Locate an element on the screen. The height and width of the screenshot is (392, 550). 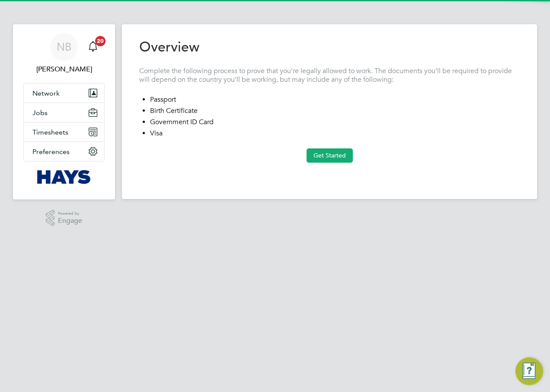
li: Birth Certificate is located at coordinates (335, 112).